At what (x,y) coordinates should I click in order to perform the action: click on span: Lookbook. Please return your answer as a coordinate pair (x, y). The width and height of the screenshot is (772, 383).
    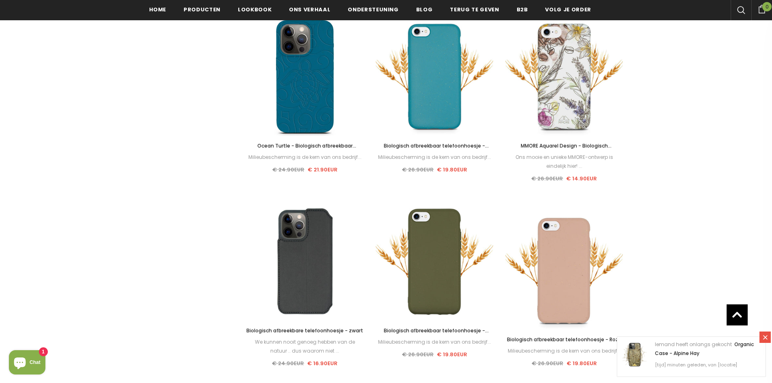
    Looking at the image, I should click on (254, 9).